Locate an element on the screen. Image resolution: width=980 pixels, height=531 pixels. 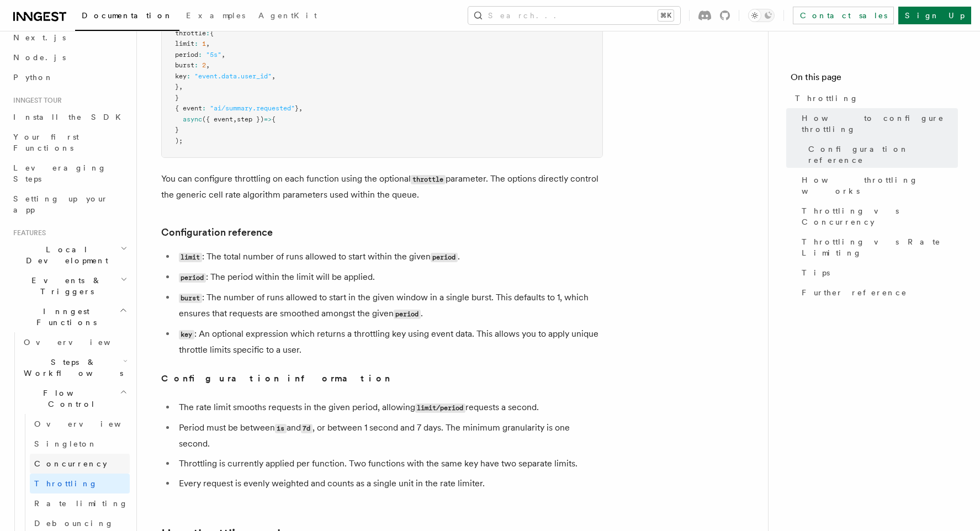
span: throttle is located at coordinates (191, 33).